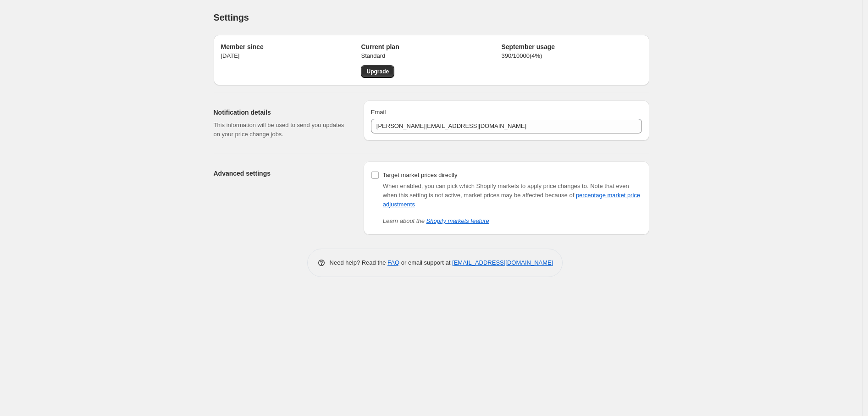  I want to click on a: Upgrade, so click(377, 72).